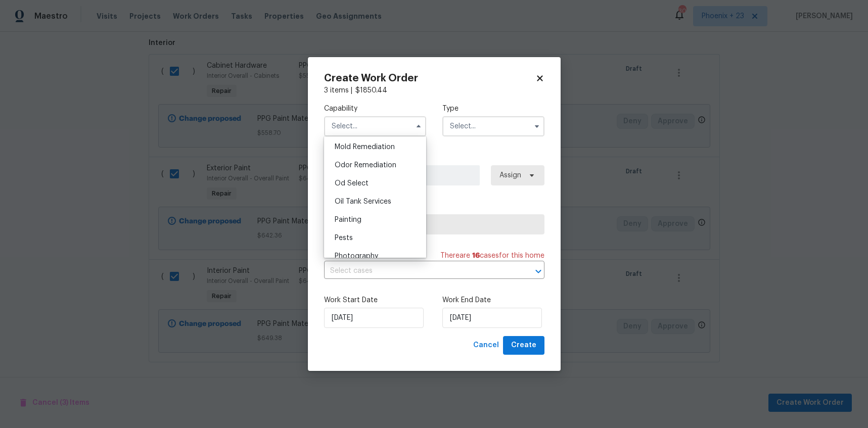 The width and height of the screenshot is (868, 428). Describe the element at coordinates (371, 91) in the screenshot. I see `span: $ 1850.44` at that location.